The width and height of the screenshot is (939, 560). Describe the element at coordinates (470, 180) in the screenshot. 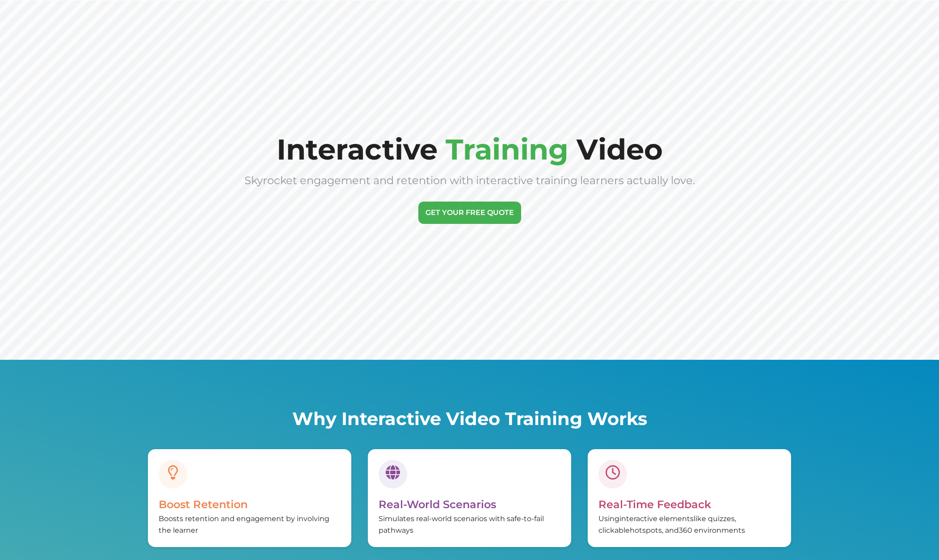

I see `span: Skyrocket engagement and retention with interactive training learners actually love.` at that location.